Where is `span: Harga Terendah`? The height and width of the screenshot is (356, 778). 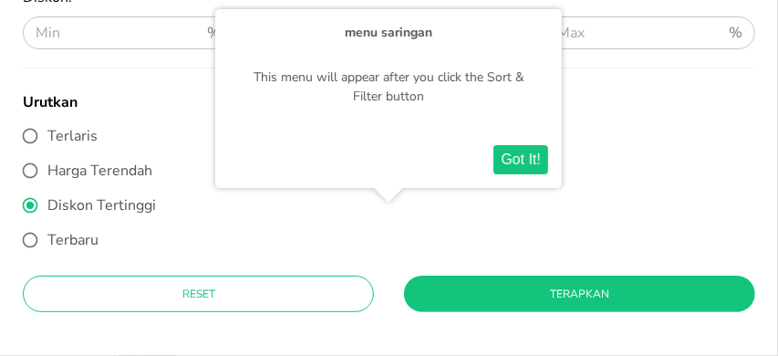
span: Harga Terendah is located at coordinates (99, 170).